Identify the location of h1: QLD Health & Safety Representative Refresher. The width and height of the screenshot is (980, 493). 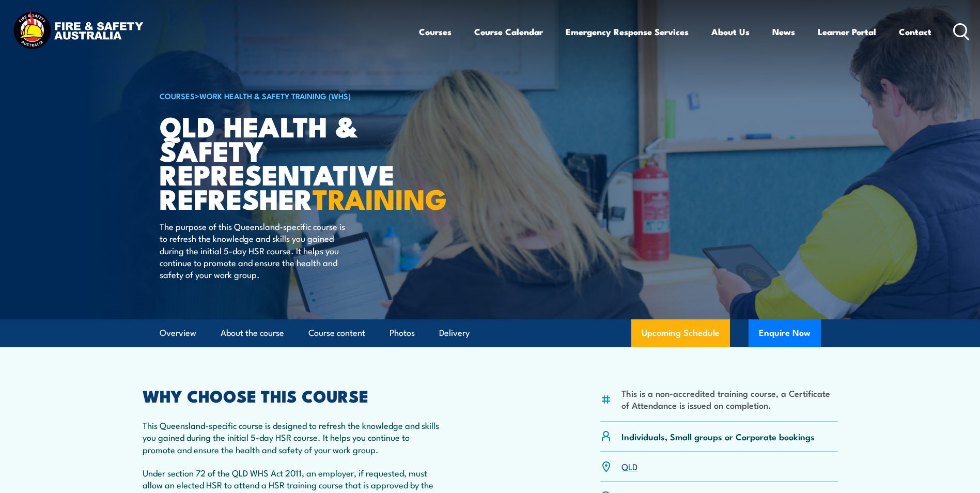
(287, 162).